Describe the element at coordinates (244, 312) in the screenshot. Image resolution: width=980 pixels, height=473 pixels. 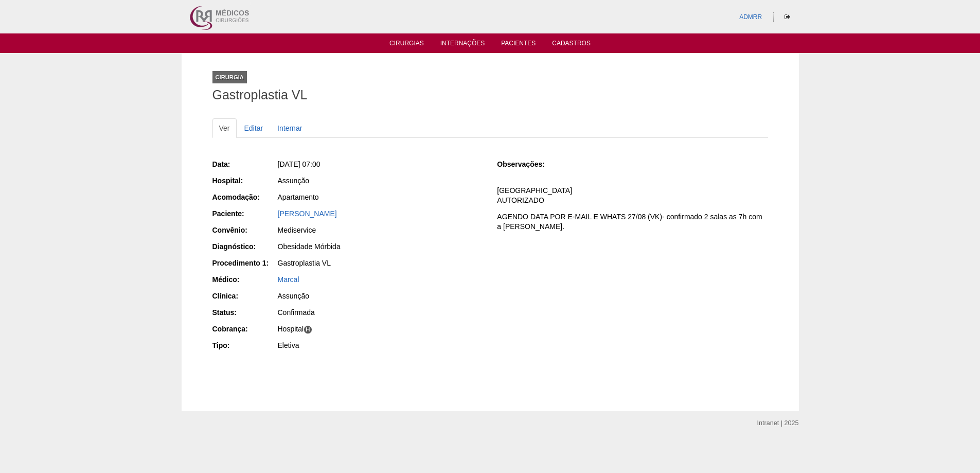
I see `div: Status:` at that location.